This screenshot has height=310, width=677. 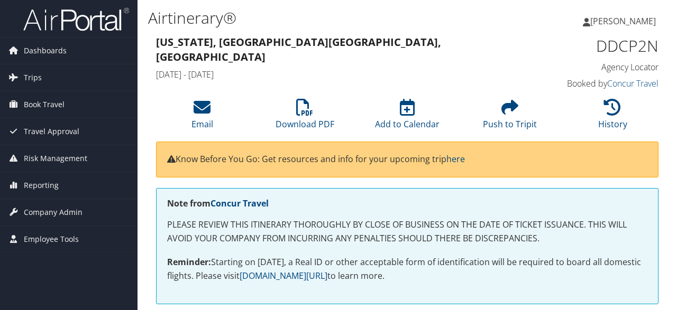 I want to click on span: Dashboards, so click(x=45, y=51).